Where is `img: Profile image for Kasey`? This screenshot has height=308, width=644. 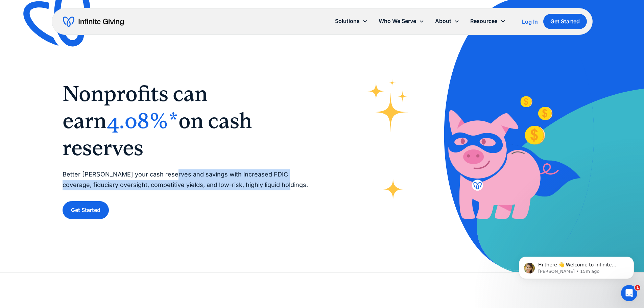
img: Profile image for Kasey is located at coordinates (21, 26).